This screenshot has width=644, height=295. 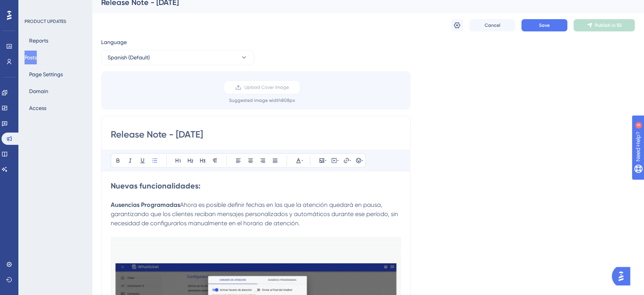 What do you see at coordinates (31, 58) in the screenshot?
I see `button: Posts` at bounding box center [31, 58].